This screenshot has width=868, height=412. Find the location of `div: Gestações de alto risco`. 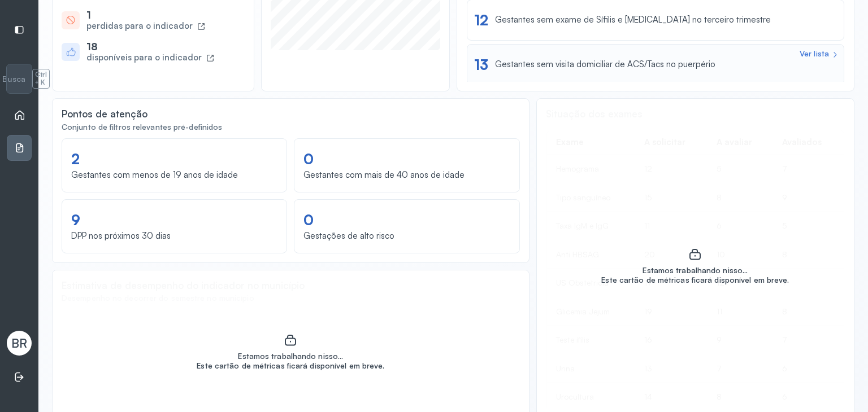

div: Gestações de alto risco is located at coordinates (349, 236).